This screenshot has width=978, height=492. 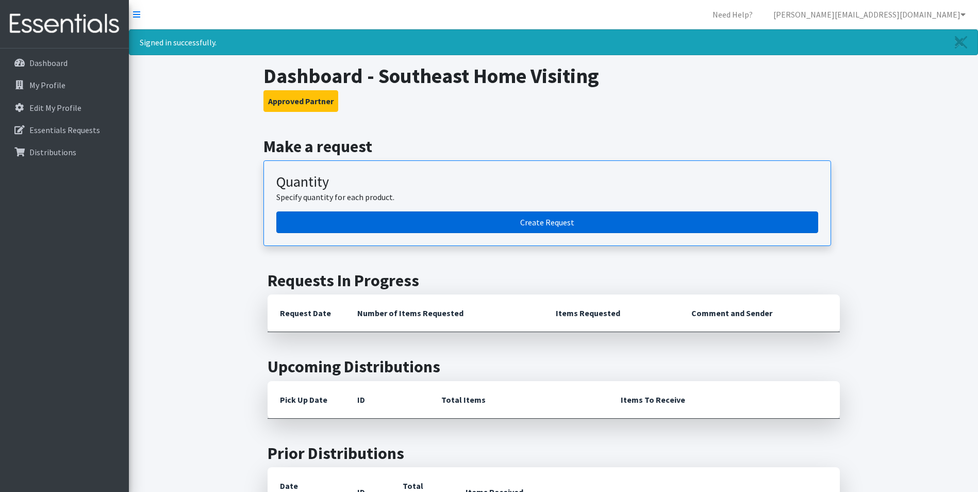 I want to click on p: Essentials Requests, so click(x=64, y=130).